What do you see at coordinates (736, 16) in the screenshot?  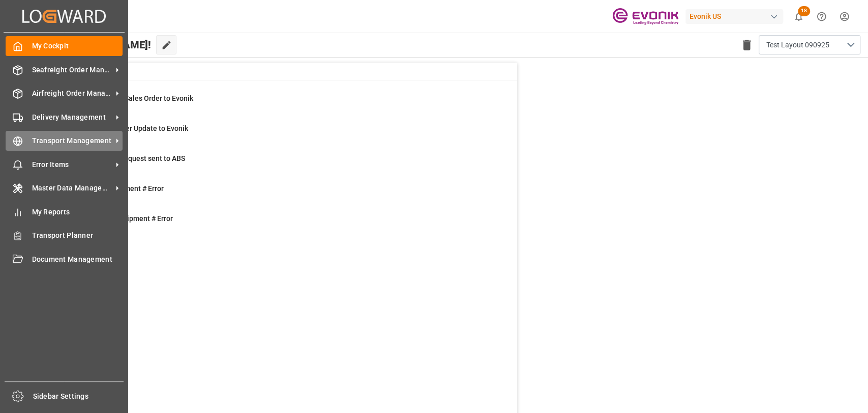 I see `button: Evonik US` at bounding box center [736, 16].